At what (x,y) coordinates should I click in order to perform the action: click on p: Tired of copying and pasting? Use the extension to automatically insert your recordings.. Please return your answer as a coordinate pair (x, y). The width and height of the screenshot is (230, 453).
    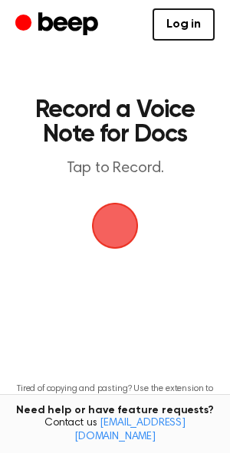
    Looking at the image, I should click on (115, 395).